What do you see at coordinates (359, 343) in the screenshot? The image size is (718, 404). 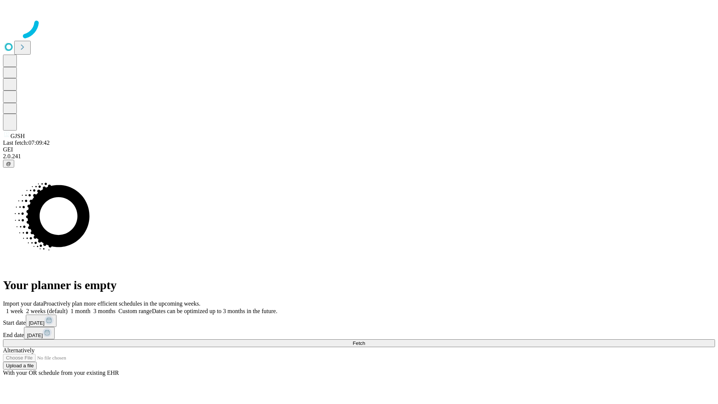 I see `span: Fetch` at bounding box center [359, 343].